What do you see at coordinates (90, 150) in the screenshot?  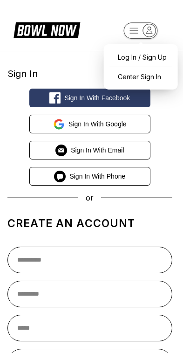 I see `button: Sign in with Email` at bounding box center [90, 150].